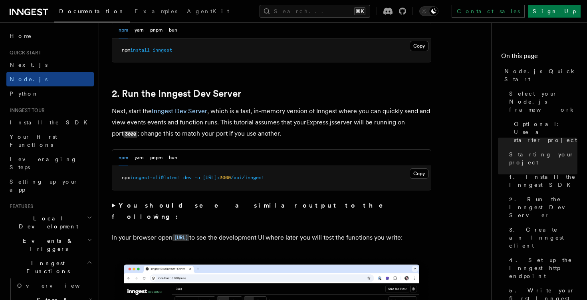 This screenshot has height=300, width=587. What do you see at coordinates (50, 141) in the screenshot?
I see `a: Your first Functions` at bounding box center [50, 141].